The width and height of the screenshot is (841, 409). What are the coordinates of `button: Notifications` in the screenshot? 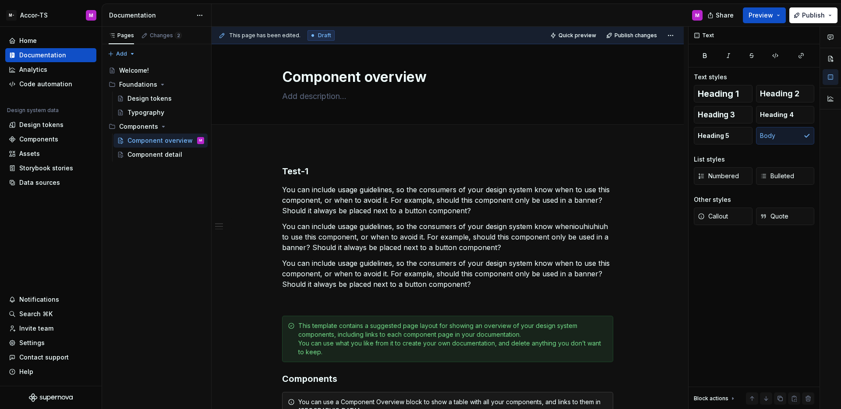 It's located at (51, 300).